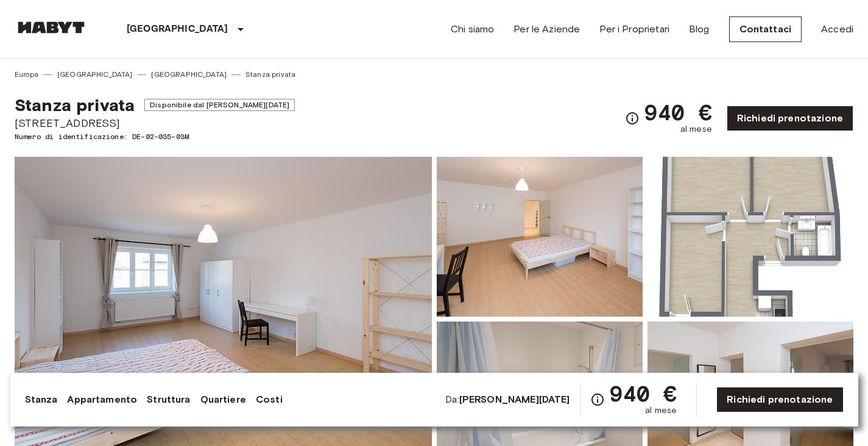 Image resolution: width=868 pixels, height=446 pixels. What do you see at coordinates (41, 400) in the screenshot?
I see `a: Stanza` at bounding box center [41, 400].